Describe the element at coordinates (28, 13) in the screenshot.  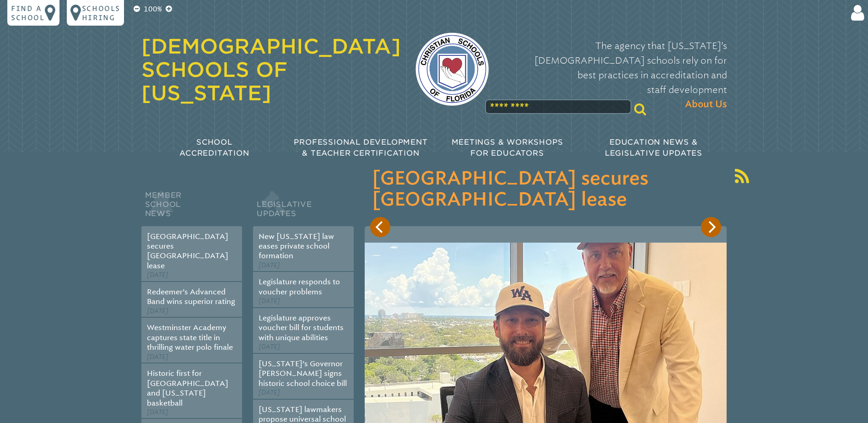
I see `p: Find a school` at that location.